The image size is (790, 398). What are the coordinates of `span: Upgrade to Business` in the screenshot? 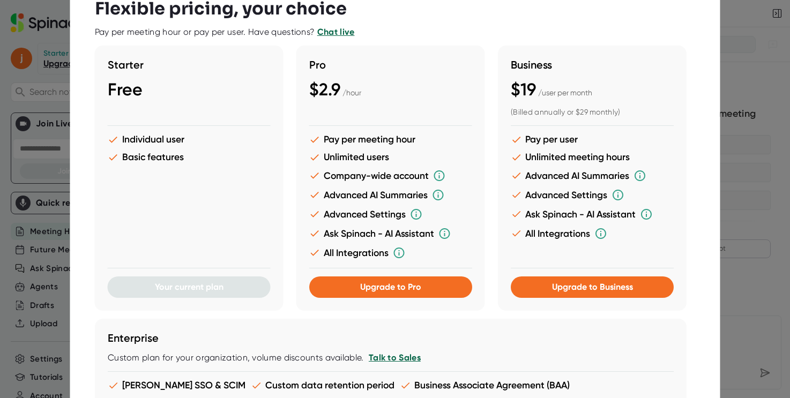 It's located at (592, 287).